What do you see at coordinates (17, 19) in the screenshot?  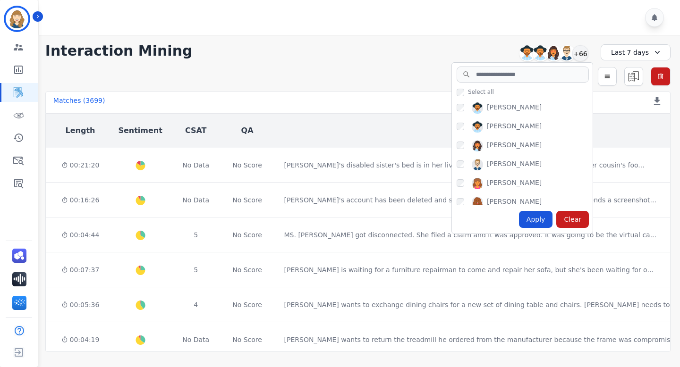 I see `img: Bordered avatar` at bounding box center [17, 19].